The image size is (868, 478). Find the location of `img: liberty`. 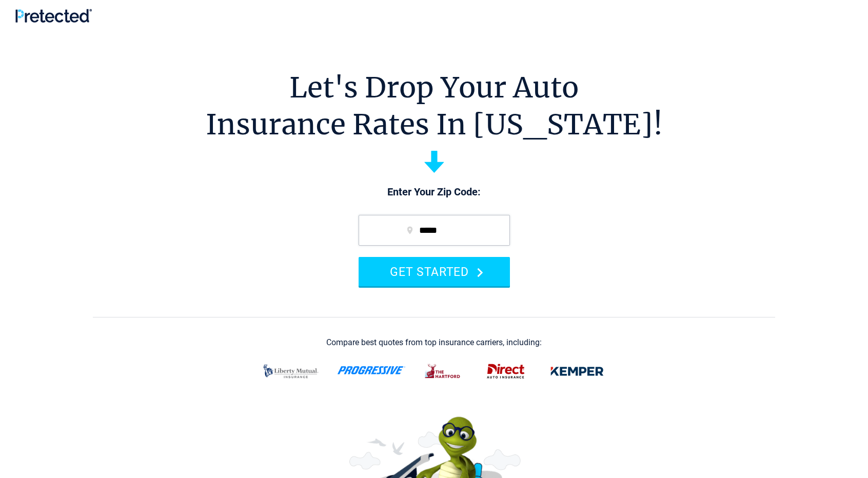

img: liberty is located at coordinates (291, 371).